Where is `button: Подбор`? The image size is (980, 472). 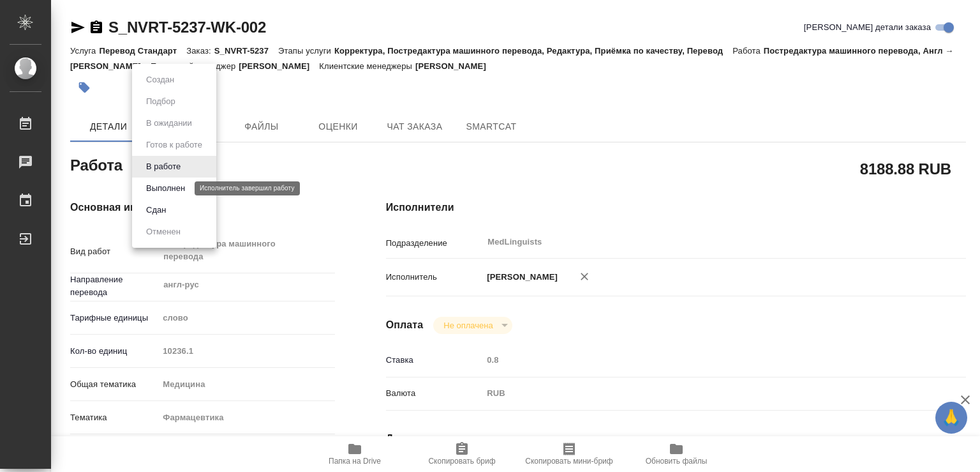
button: Подбор is located at coordinates (160, 102).